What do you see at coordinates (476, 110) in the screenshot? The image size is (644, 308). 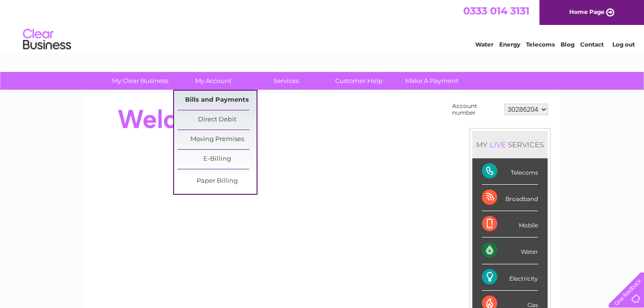 I see `td: Account number` at bounding box center [476, 110].